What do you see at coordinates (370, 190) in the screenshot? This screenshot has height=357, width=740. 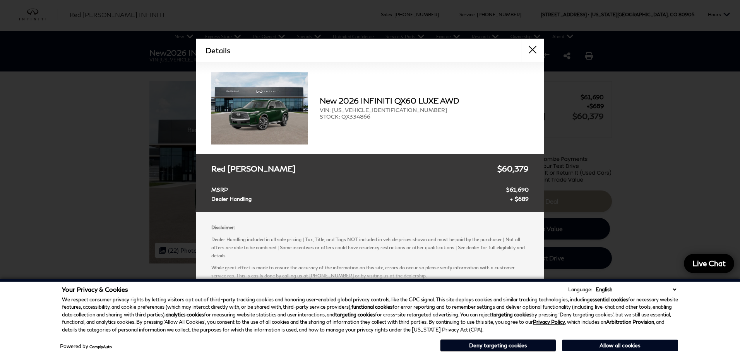 I see `a: MSRP $61,690` at bounding box center [370, 190].